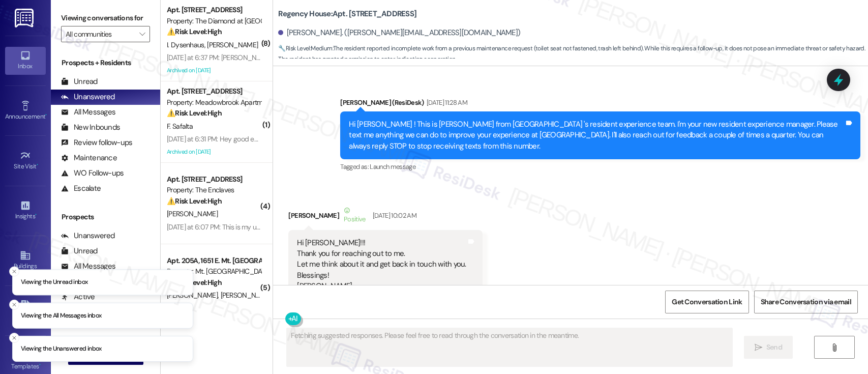 This screenshot has height=374, width=868. What do you see at coordinates (25, 18) in the screenshot?
I see `img: ResiDesk Logo` at bounding box center [25, 18].